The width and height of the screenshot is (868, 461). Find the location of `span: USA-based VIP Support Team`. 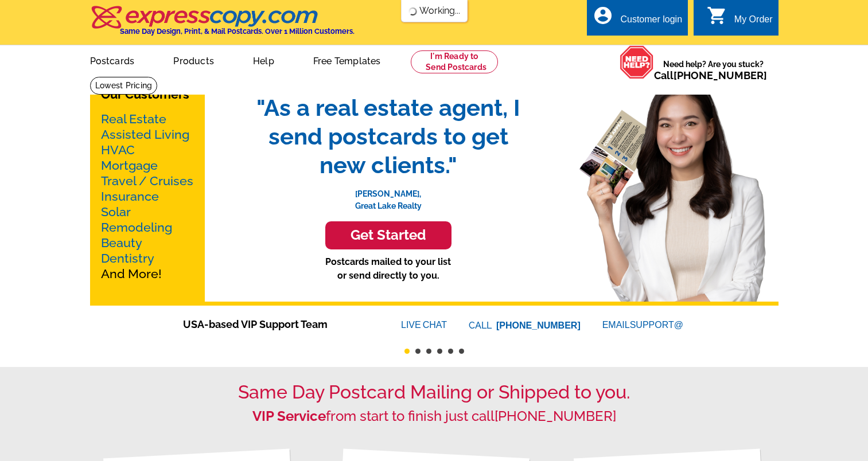

span: USA-based VIP Support Team is located at coordinates (275, 324).